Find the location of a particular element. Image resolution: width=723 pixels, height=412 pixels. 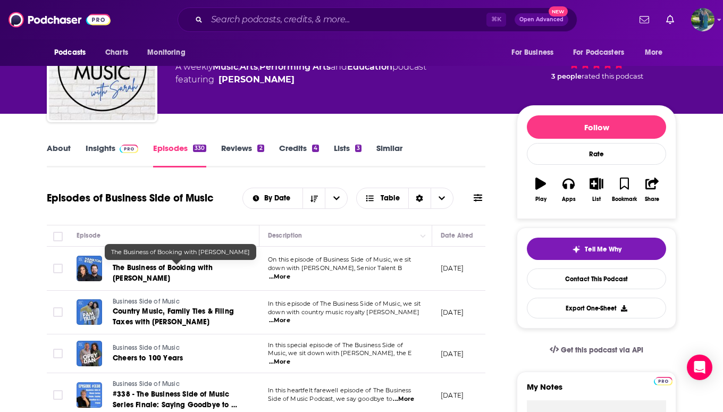

a: Get this podcast via API is located at coordinates (596, 350).